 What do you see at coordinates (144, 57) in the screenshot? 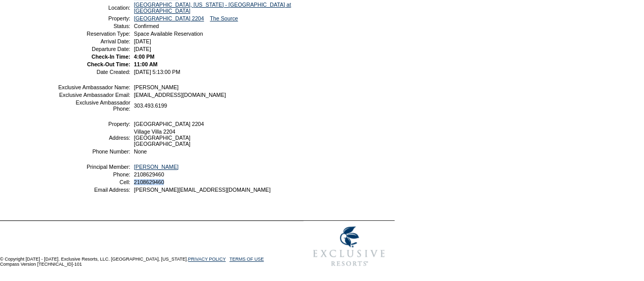
I see `span: 4:00 PM` at bounding box center [144, 57].